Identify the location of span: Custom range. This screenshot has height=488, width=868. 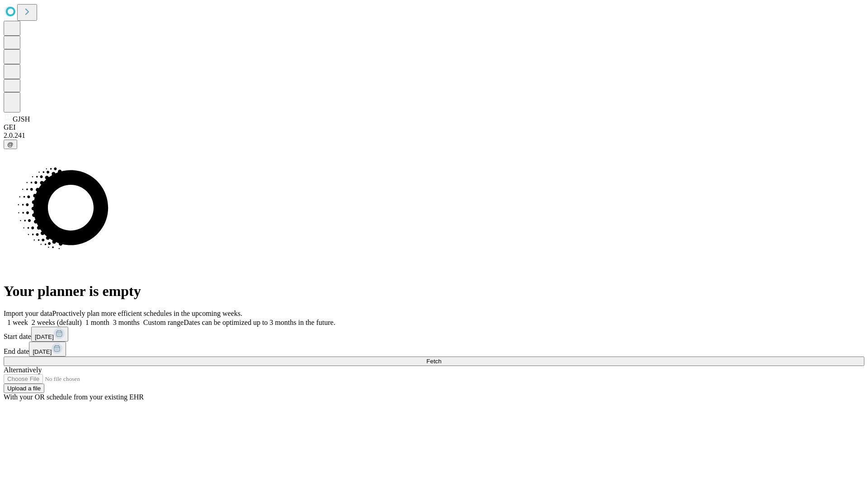
(163, 323).